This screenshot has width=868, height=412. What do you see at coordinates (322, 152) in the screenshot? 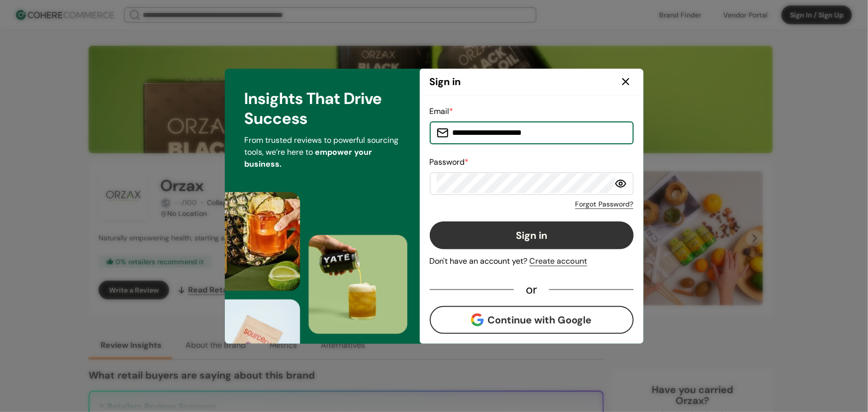
I see `p: From trusted reviews to powerful sourcing tools, we’re here to` at bounding box center [322, 152].